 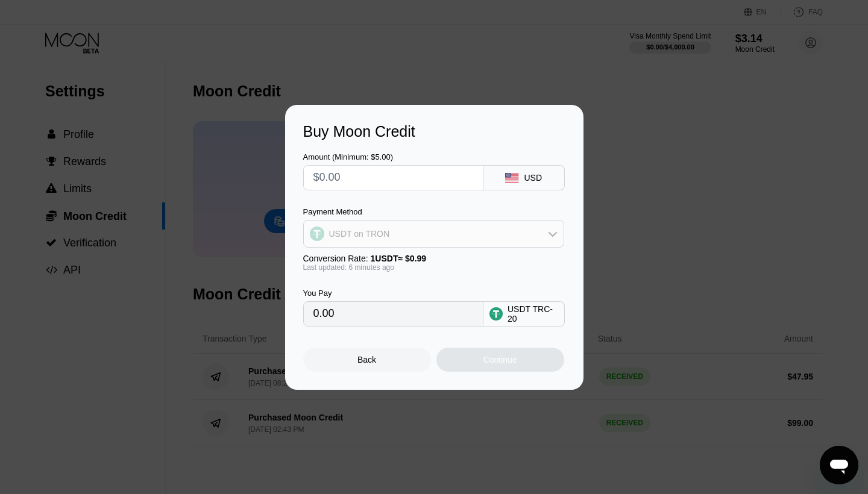 What do you see at coordinates (398, 258) in the screenshot?
I see `span: 1 USDT ≈ $0.99` at bounding box center [398, 258].